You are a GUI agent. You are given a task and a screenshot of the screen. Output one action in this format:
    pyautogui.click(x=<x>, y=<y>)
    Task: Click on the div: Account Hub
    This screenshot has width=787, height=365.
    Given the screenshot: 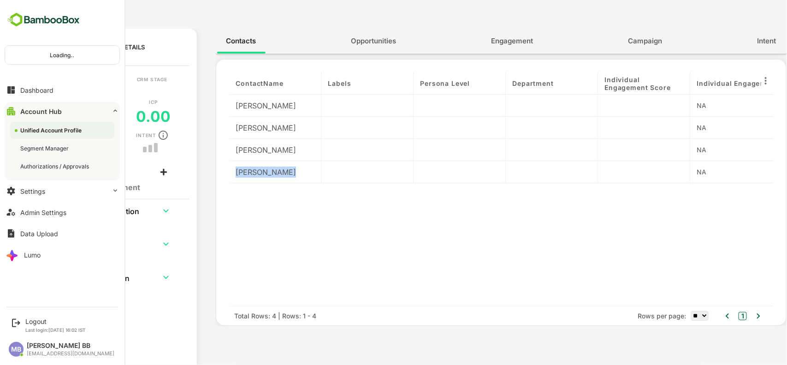 What is the action you would take?
    pyautogui.click(x=41, y=111)
    